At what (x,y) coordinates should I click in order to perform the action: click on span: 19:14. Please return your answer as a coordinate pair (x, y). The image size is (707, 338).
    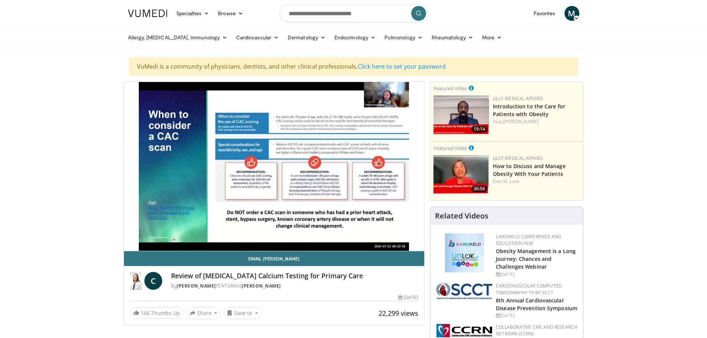
    Looking at the image, I should click on (479, 129).